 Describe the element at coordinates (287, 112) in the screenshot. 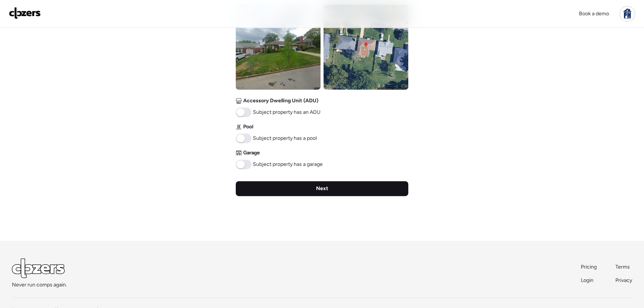

I see `span: Subject property has an ADU` at that location.